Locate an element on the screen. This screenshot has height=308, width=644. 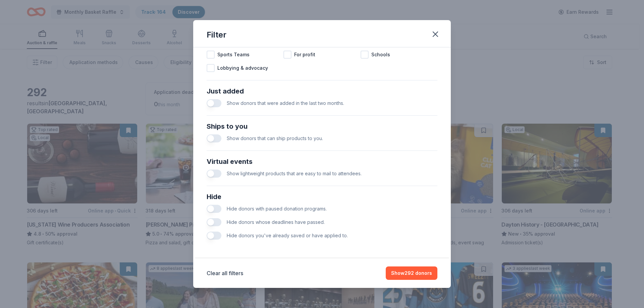
span: Show lightweight products that are easy to mail to attendees. is located at coordinates (294, 173).